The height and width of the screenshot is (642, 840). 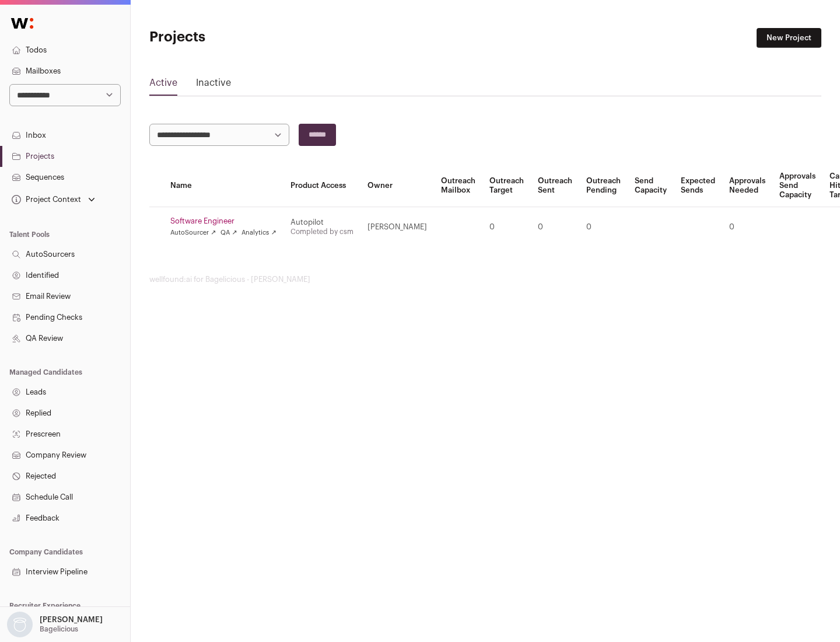 I want to click on th: Owner, so click(x=397, y=186).